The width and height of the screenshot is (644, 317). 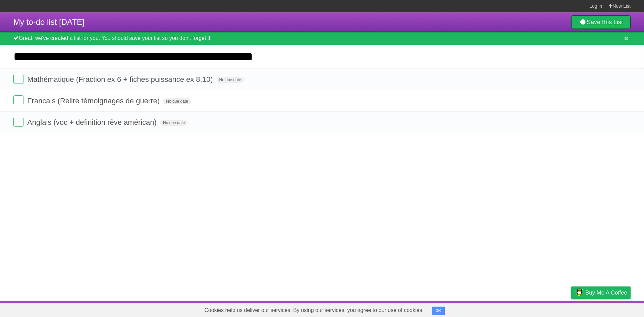 I want to click on b: This List, so click(x=611, y=22).